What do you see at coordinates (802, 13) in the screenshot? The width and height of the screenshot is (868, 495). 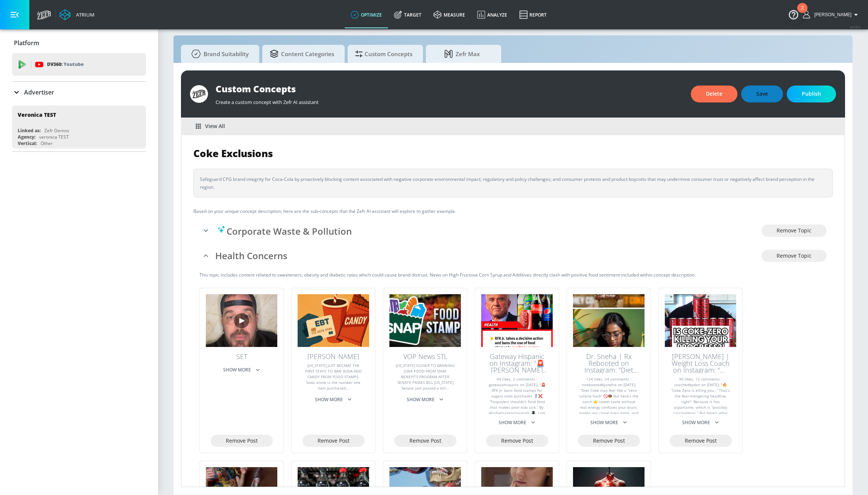 I see `div: 2` at bounding box center [802, 13].